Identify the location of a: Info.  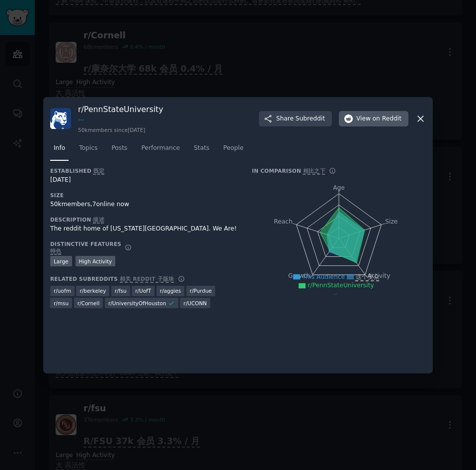
(59, 150).